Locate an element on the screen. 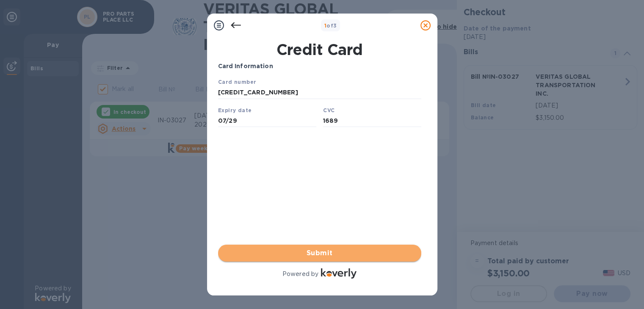 This screenshot has height=309, width=644. img: Logo is located at coordinates (339, 273).